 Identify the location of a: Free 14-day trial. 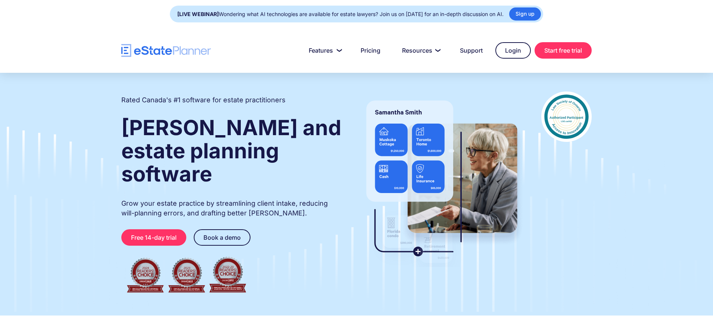
(154, 237).